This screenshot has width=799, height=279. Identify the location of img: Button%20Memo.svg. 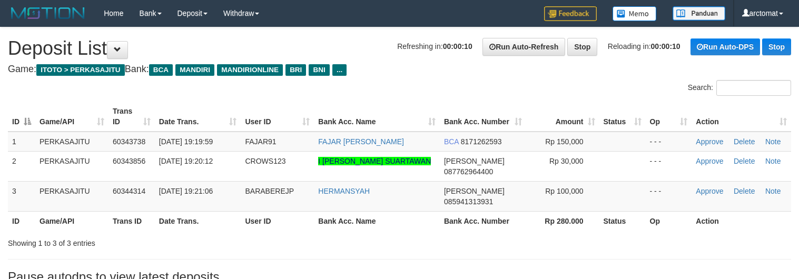
(635, 14).